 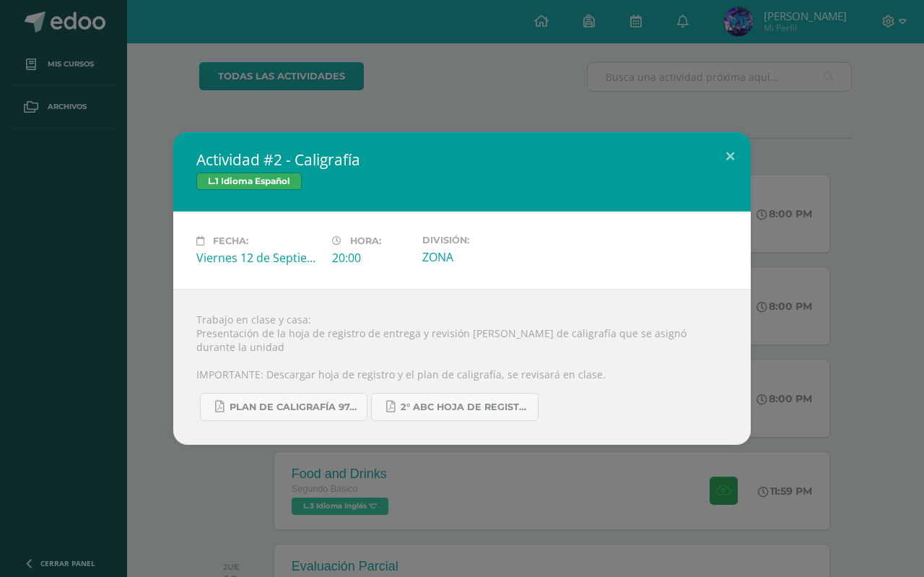 What do you see at coordinates (484, 240) in the screenshot?
I see `label: División:` at bounding box center [484, 240].